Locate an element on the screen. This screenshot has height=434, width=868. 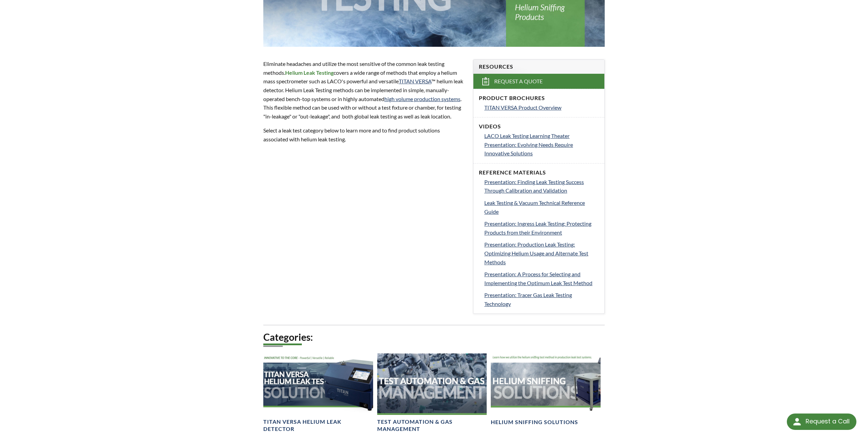
img: round button is located at coordinates (797, 422).